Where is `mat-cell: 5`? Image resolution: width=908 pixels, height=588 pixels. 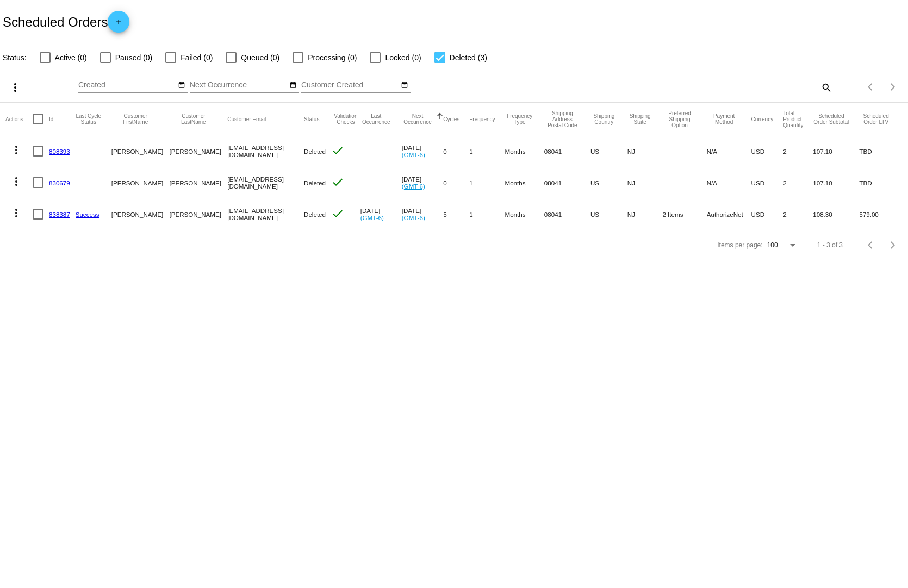 mat-cell: 5 is located at coordinates (456, 214).